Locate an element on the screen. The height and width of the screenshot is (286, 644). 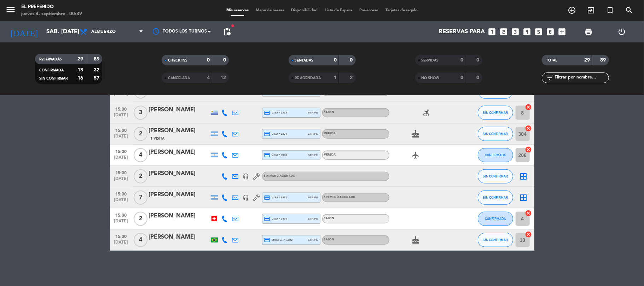
i: add_box is located at coordinates (562, 32).